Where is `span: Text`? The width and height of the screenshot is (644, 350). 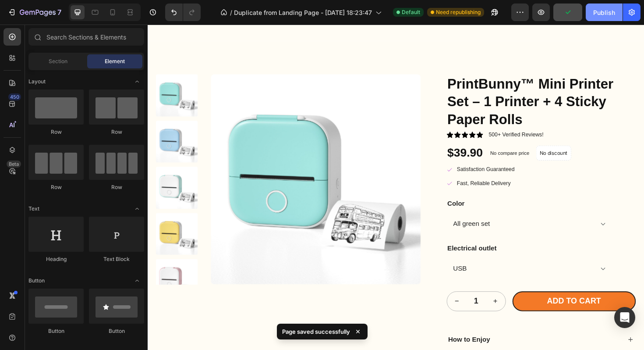 span: Text is located at coordinates (34, 209).